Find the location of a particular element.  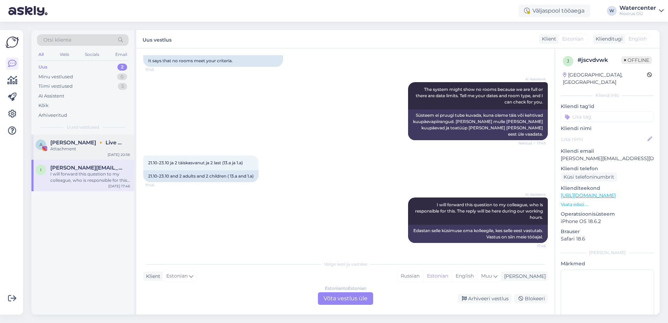

span: English is located at coordinates (638, 39).